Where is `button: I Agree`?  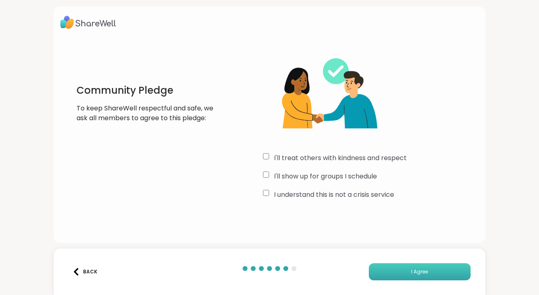
button: I Agree is located at coordinates (420, 271).